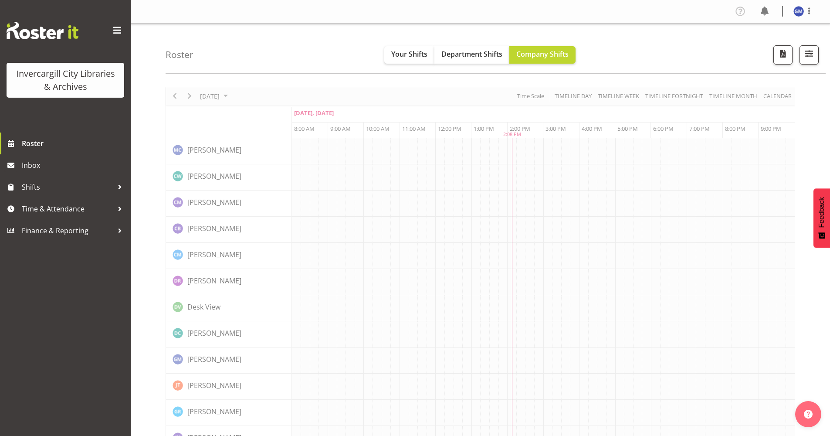 The image size is (830, 436). Describe the element at coordinates (42, 30) in the screenshot. I see `img: Rosterit website logo` at that location.